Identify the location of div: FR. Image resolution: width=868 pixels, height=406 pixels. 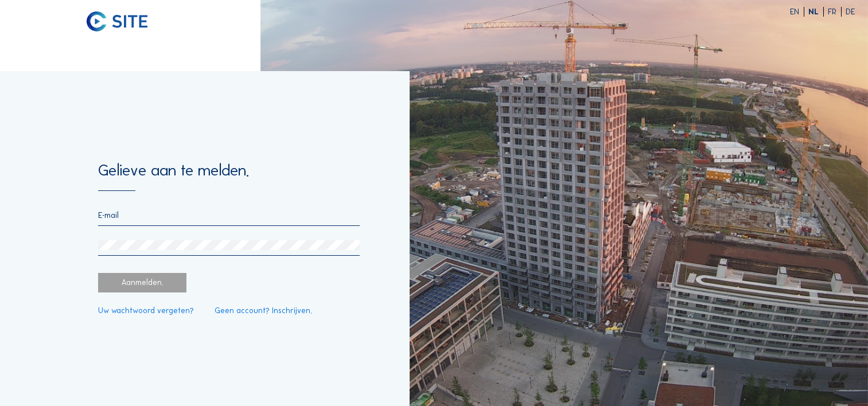
(834, 12).